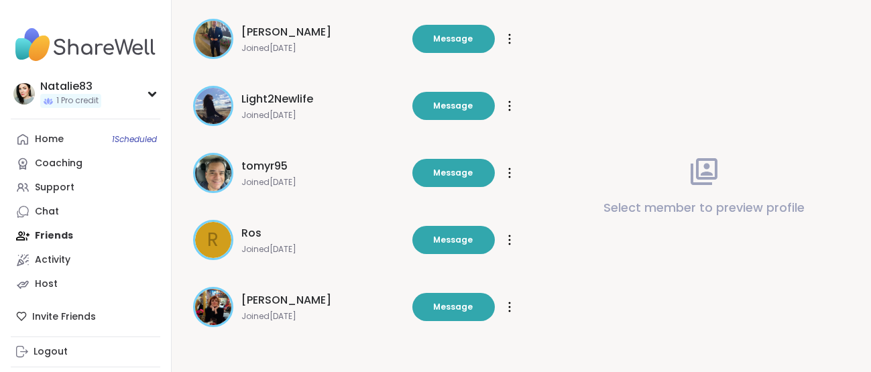 Image resolution: width=871 pixels, height=372 pixels. What do you see at coordinates (77, 101) in the screenshot?
I see `span: 1 Pro credit` at bounding box center [77, 101].